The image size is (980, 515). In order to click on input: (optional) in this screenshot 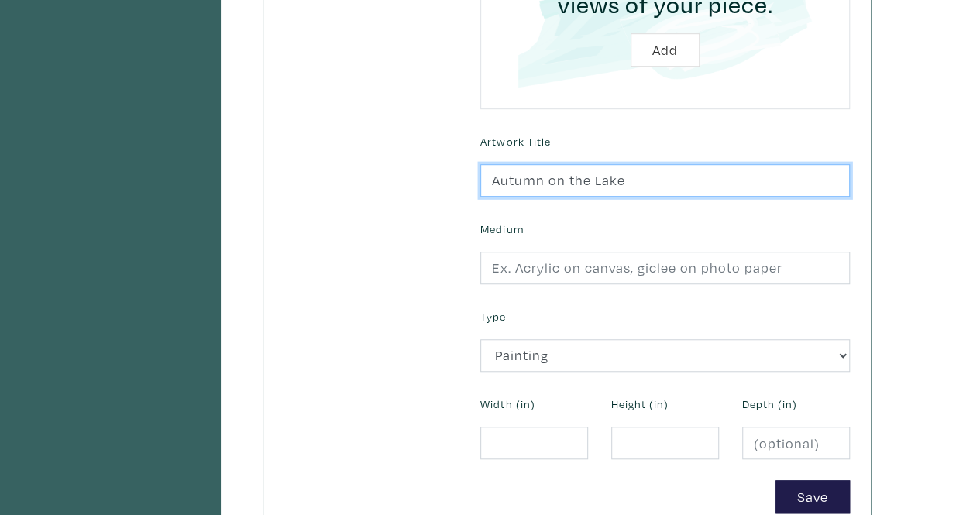, I will do `click(796, 443)`.